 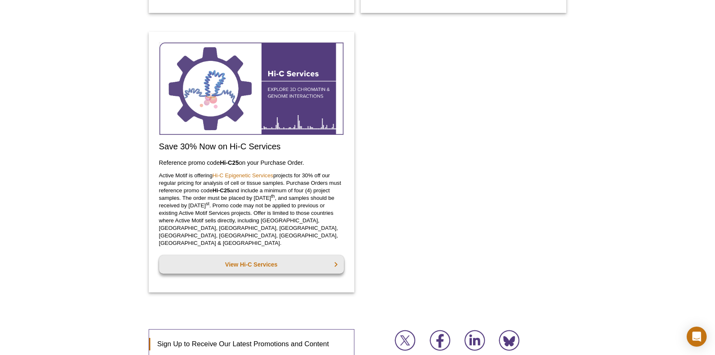 What do you see at coordinates (252, 88) in the screenshot?
I see `img: Hi-C Service Promotion` at bounding box center [252, 88].